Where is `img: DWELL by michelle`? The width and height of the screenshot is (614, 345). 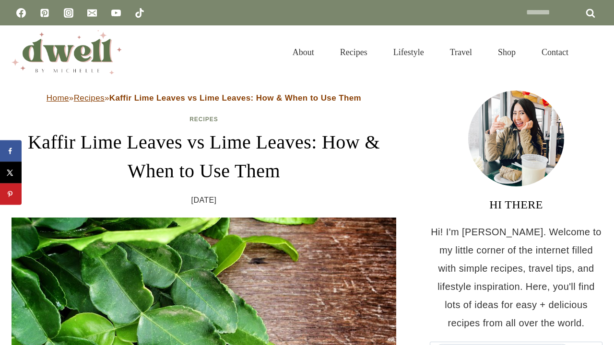
img: DWELL by michelle is located at coordinates (67, 52).